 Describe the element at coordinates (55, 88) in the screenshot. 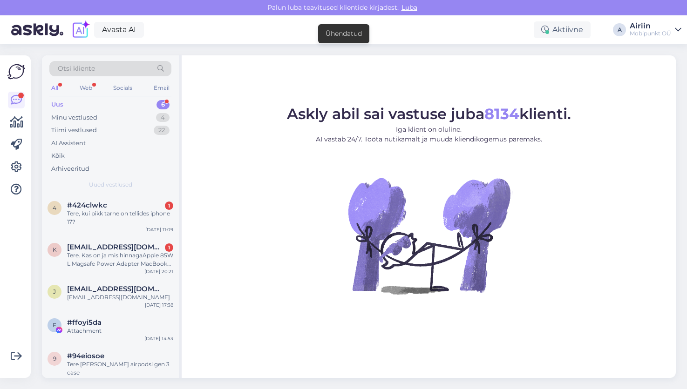

I see `div: All` at that location.